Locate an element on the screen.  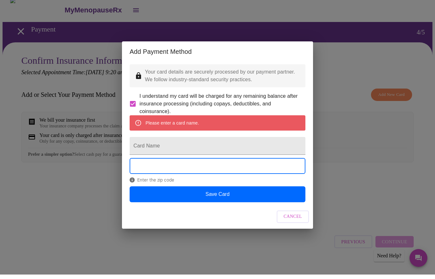
span: Enter the zip code is located at coordinates (218, 184).